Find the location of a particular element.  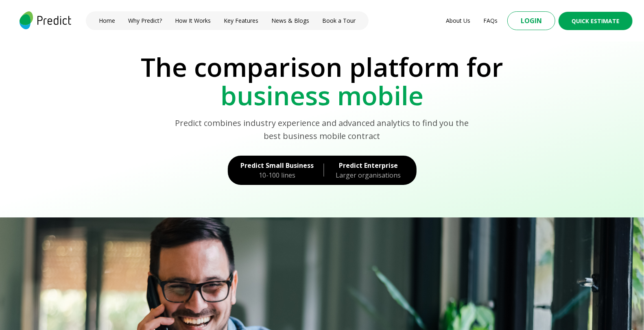

div: Predict Small Business is located at coordinates (277, 166).